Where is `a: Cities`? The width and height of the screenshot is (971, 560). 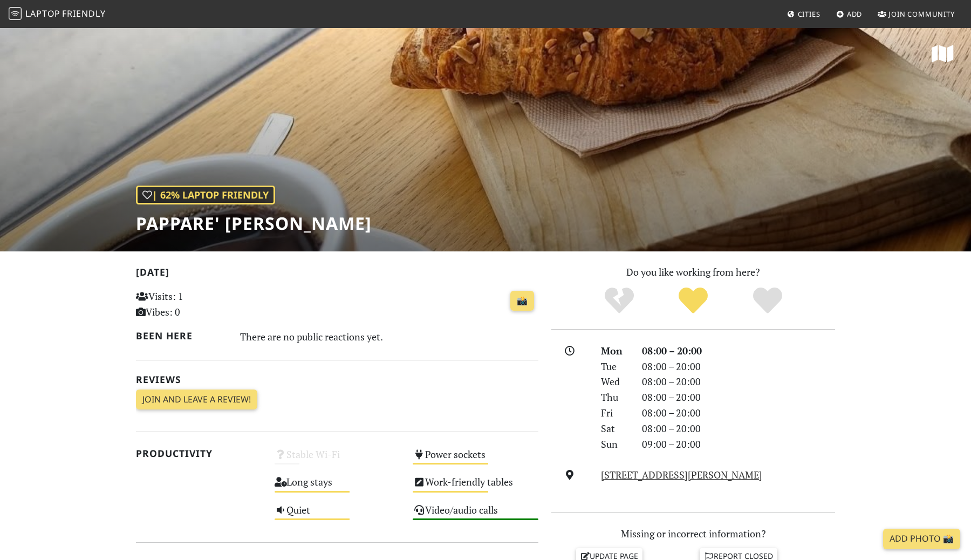 a: Cities is located at coordinates (804, 14).